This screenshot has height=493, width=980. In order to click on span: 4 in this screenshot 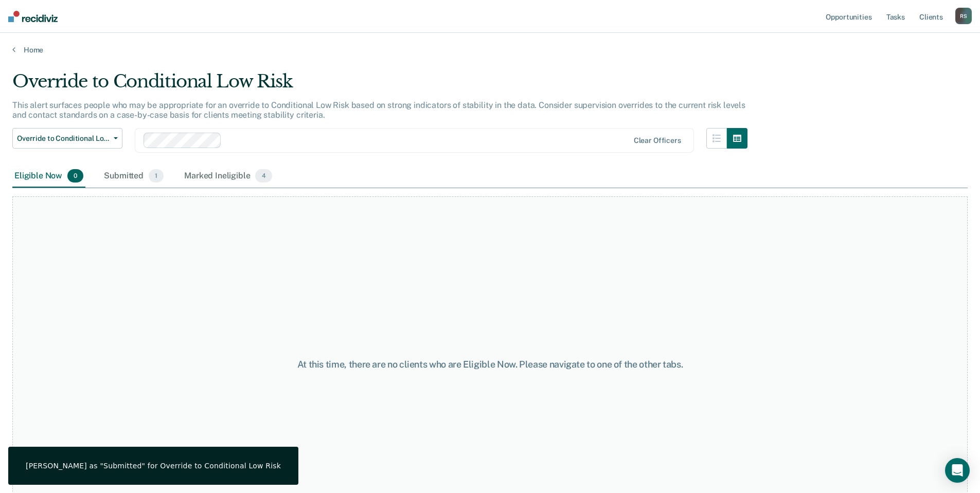, I will do `click(263, 175)`.